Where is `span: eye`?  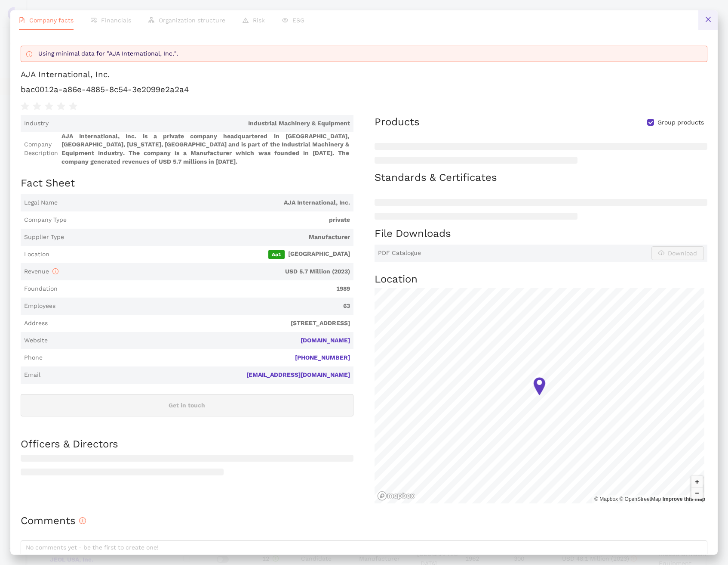
span: eye is located at coordinates (285, 20).